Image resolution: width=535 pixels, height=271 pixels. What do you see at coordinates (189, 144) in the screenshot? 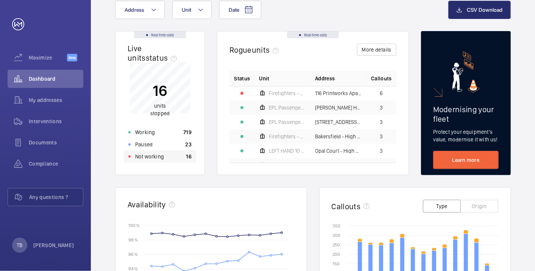
I see `p: 23` at bounding box center [189, 144].